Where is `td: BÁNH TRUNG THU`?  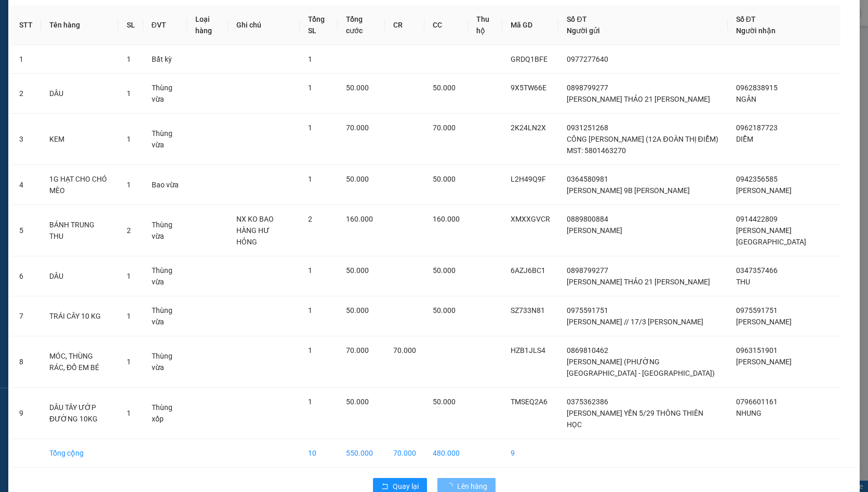 td: BÁNH TRUNG THU is located at coordinates (80, 231).